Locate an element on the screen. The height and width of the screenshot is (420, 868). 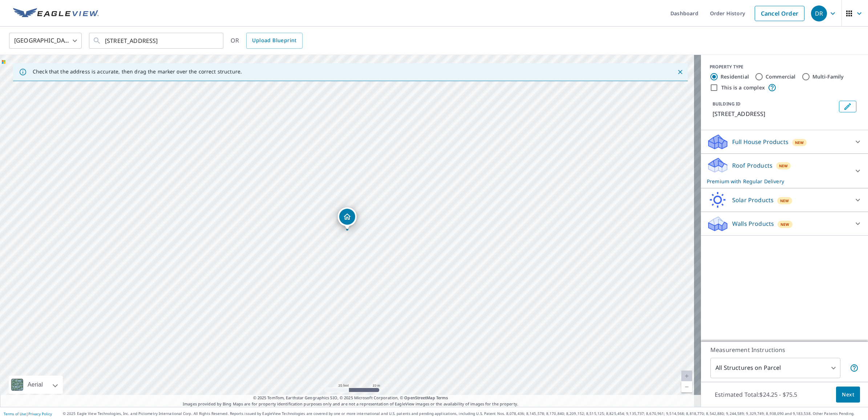
div: DR is located at coordinates (819, 13).